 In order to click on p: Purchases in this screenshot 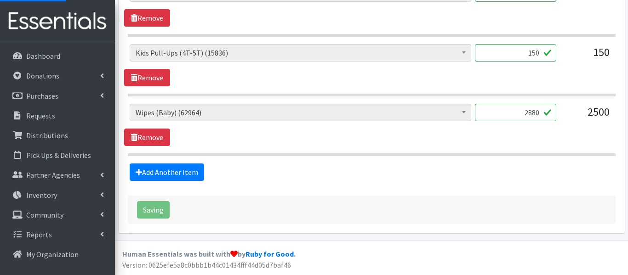, I will do `click(42, 96)`.